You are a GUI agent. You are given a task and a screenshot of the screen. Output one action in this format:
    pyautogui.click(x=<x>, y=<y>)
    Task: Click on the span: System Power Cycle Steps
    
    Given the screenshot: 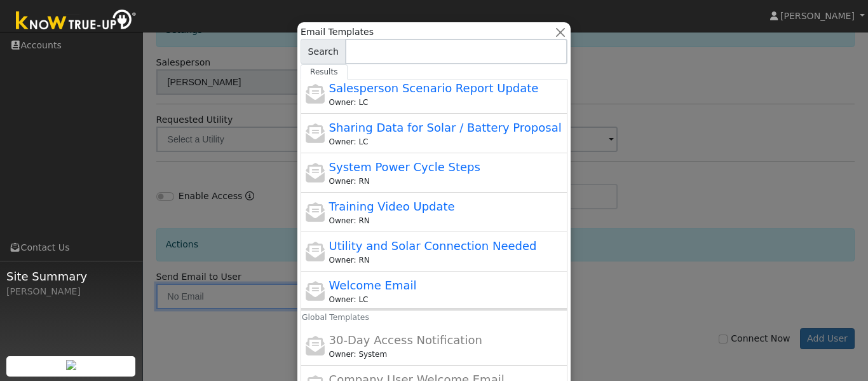 What is the action you would take?
    pyautogui.click(x=405, y=167)
    